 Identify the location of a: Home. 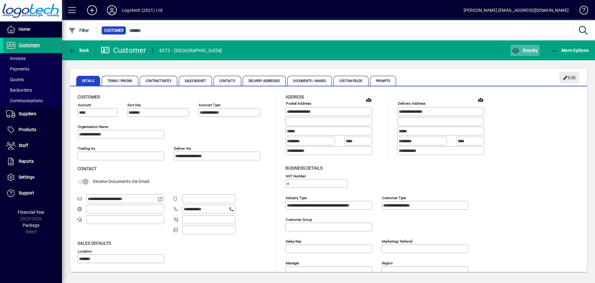
(33, 29).